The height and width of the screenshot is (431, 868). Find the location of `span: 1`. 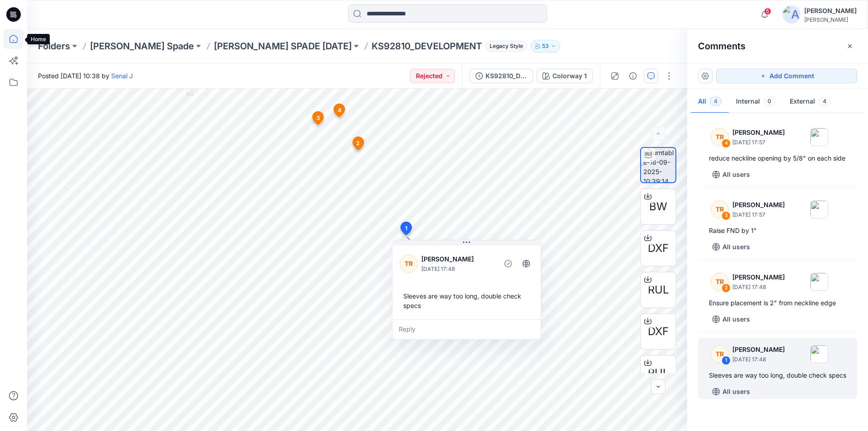

span: 1 is located at coordinates (407, 229).